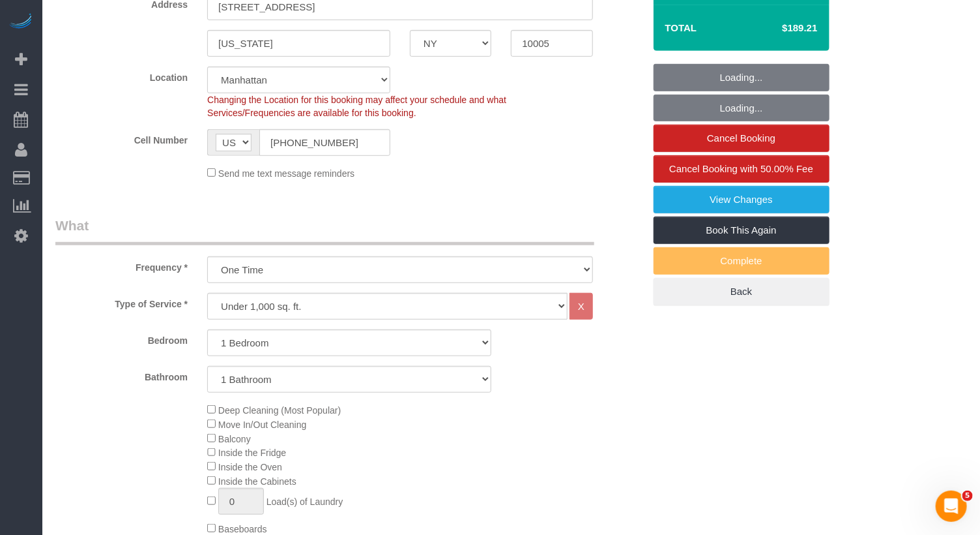  What do you see at coordinates (121, 375) in the screenshot?
I see `label: Bathroom` at bounding box center [121, 375].